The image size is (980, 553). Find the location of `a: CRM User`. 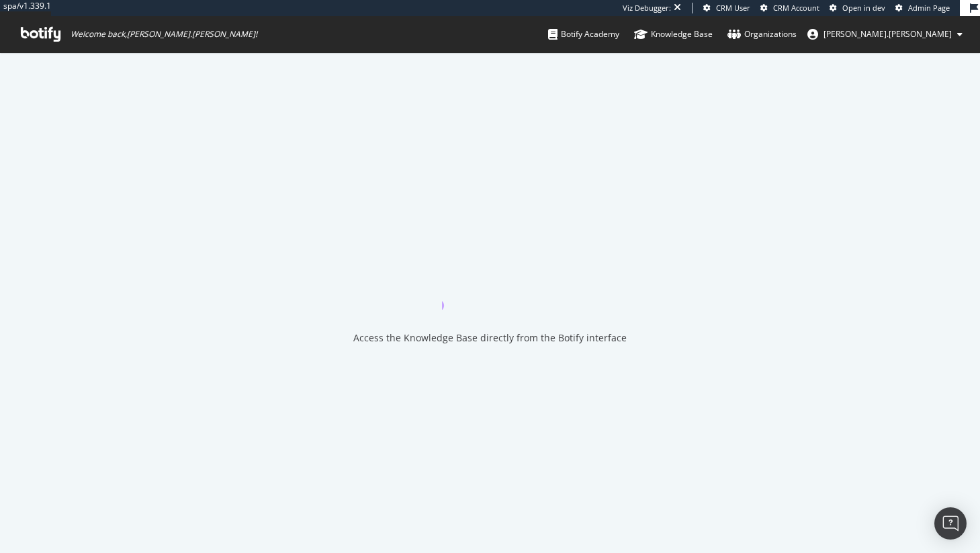

a: CRM User is located at coordinates (727, 8).